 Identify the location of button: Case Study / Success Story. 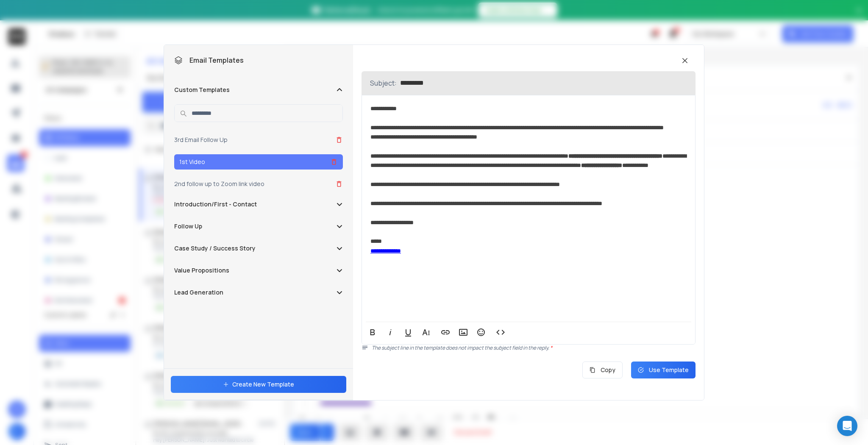
(259, 248).